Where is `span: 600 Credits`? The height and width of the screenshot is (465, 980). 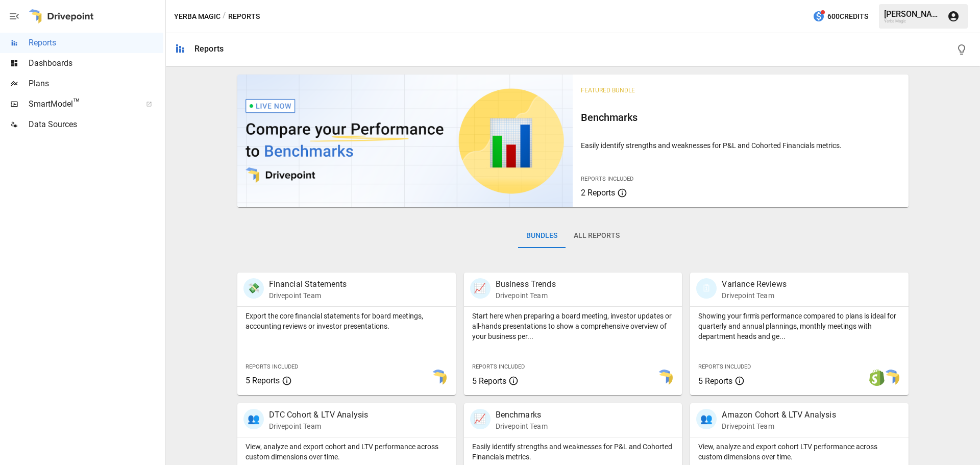
span: 600 Credits is located at coordinates (848, 16).